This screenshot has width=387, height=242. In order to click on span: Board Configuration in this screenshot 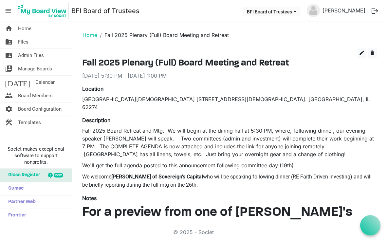, I will do `click(40, 109)`.